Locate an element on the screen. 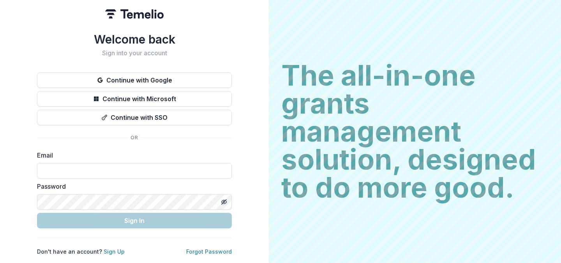 Image resolution: width=561 pixels, height=263 pixels. a: Forgot Password is located at coordinates (209, 252).